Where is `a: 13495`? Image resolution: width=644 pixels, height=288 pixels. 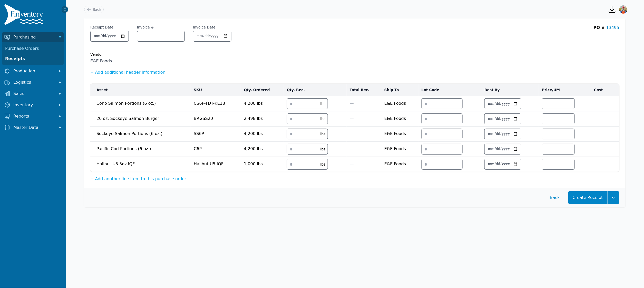
a: 13495 is located at coordinates (613, 28).